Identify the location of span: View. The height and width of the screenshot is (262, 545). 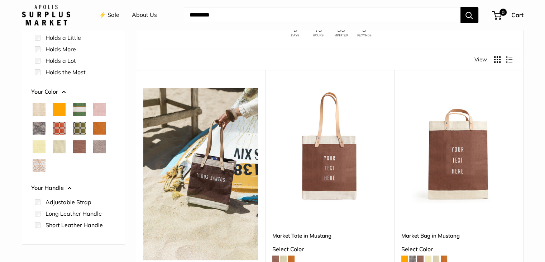
(481, 60).